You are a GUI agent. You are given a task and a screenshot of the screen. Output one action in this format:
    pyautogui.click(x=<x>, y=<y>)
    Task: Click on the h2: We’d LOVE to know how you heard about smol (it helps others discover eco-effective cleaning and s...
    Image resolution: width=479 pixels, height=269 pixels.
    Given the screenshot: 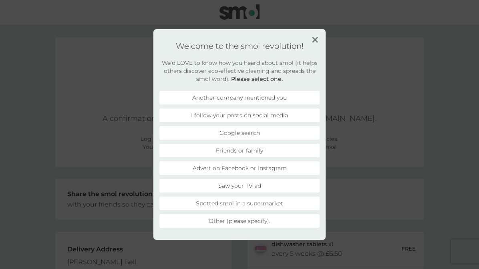 What is the action you would take?
    pyautogui.click(x=239, y=71)
    